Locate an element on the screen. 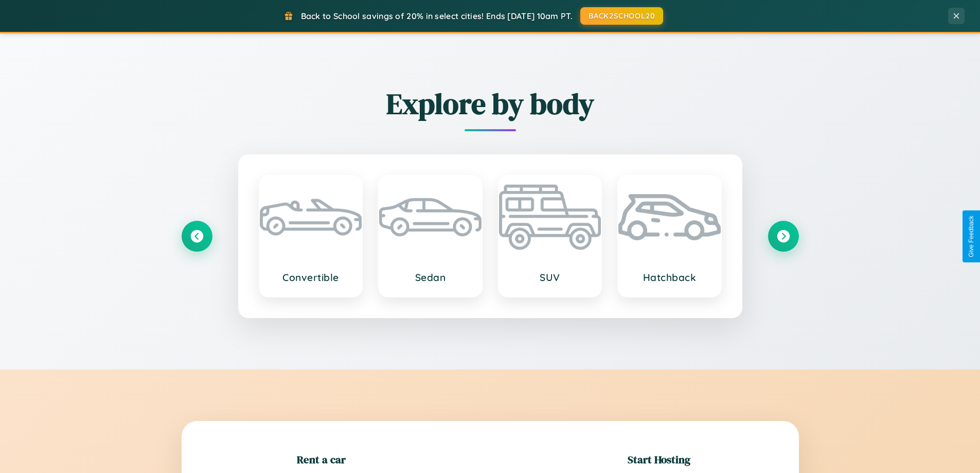 The width and height of the screenshot is (980, 473). h3: SUV is located at coordinates (549, 277).